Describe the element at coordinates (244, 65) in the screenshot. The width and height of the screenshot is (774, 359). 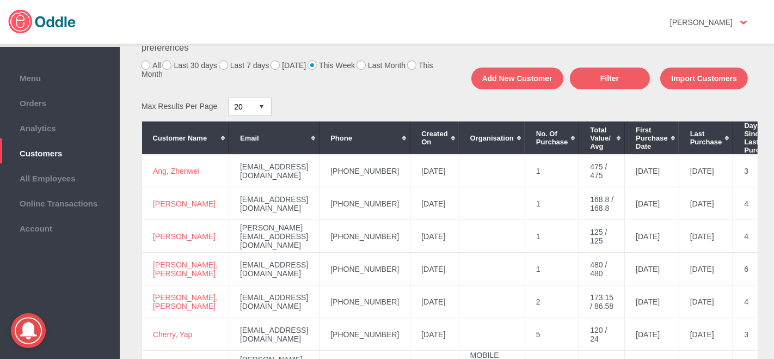
I see `label: Last 7 days` at that location.